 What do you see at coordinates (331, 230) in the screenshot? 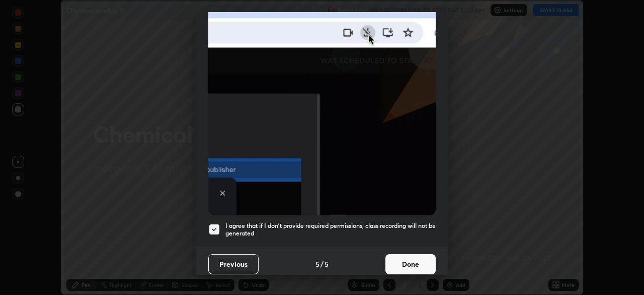
I see `h5: I agree that if I don't provide required permissions, class recording will not be generated` at bounding box center [331, 230].